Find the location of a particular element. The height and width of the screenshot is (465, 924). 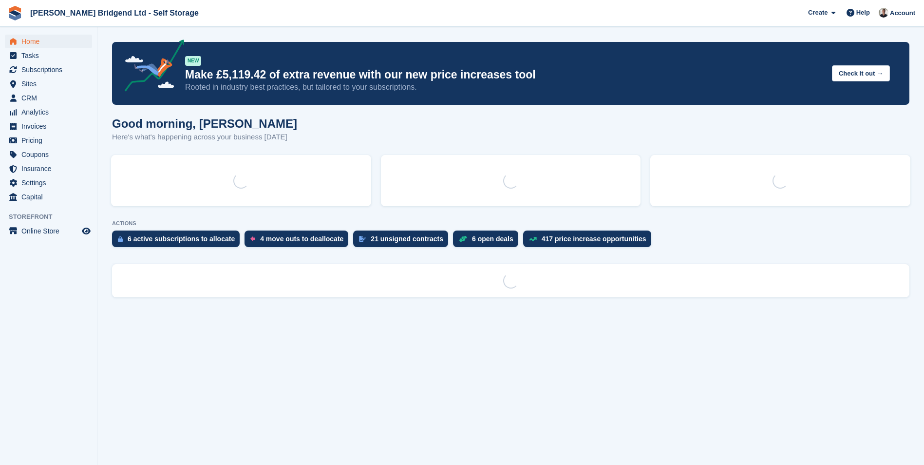

p: Make £5,119.42 of extra revenue with our new price increases tool is located at coordinates (505, 75).